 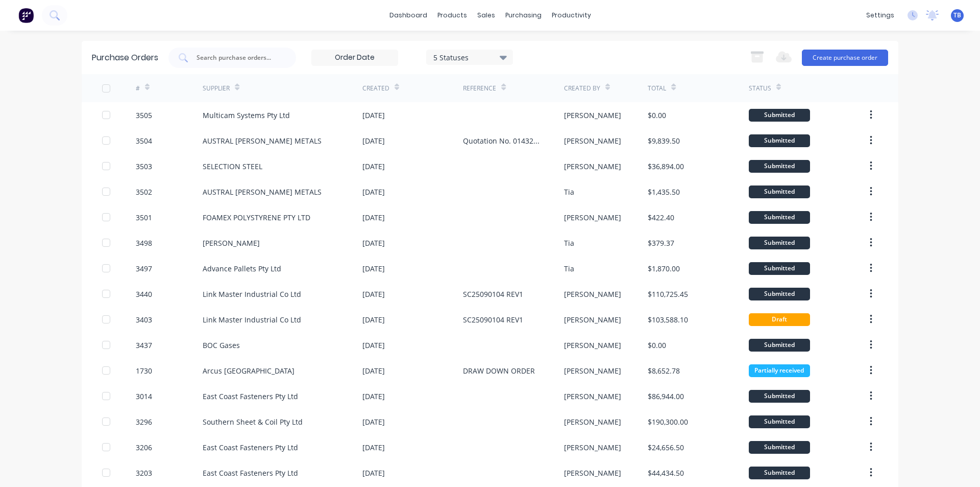 What do you see at coordinates (144, 473) in the screenshot?
I see `div: 3203` at bounding box center [144, 473].